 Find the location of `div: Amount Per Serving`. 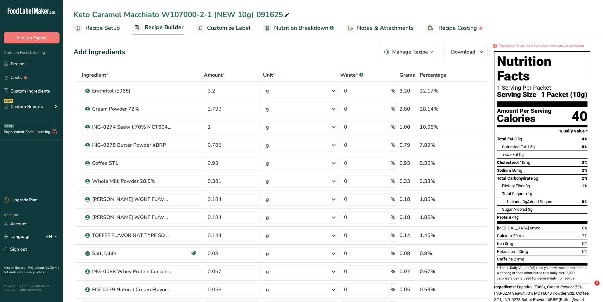

div: Amount Per Serving is located at coordinates (524, 111).